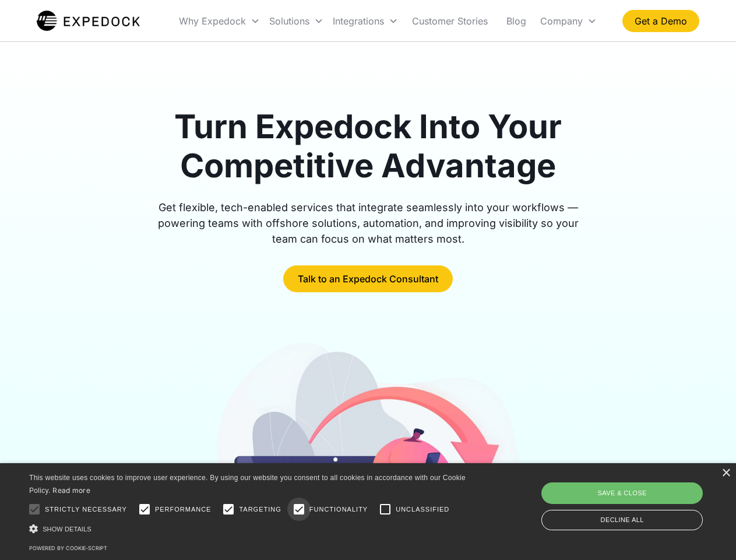 The image size is (736, 560). Describe the element at coordinates (67, 529) in the screenshot. I see `span: Show details` at that location.